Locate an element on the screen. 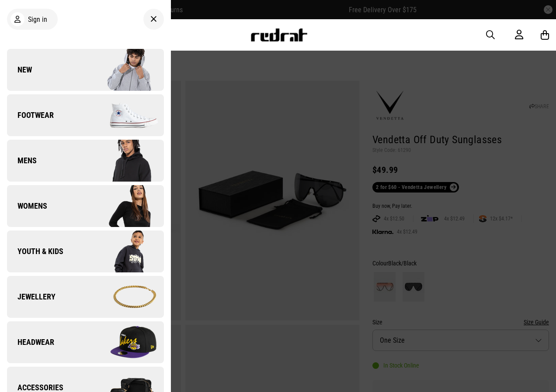 The height and width of the screenshot is (392, 556). span: Jewellery is located at coordinates (31, 297).